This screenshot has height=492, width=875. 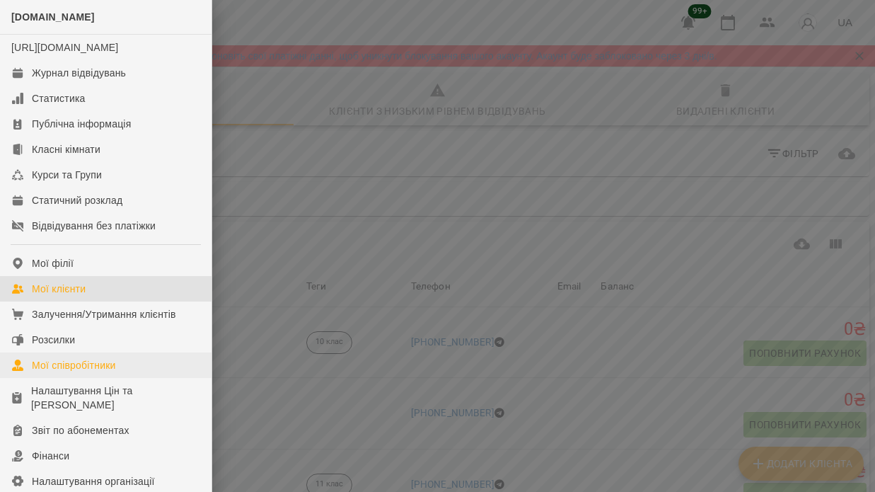 I want to click on div: Залучення/Утримання клієнтів, so click(x=104, y=314).